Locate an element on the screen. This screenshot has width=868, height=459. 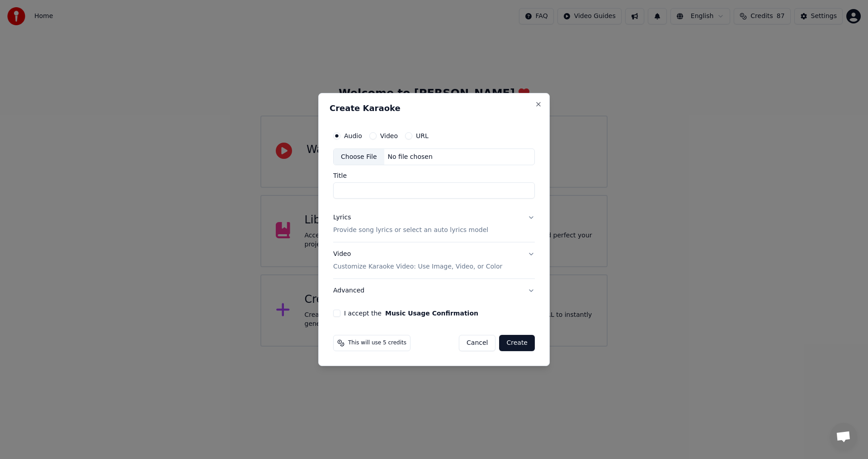
label: Audio is located at coordinates (353, 136).